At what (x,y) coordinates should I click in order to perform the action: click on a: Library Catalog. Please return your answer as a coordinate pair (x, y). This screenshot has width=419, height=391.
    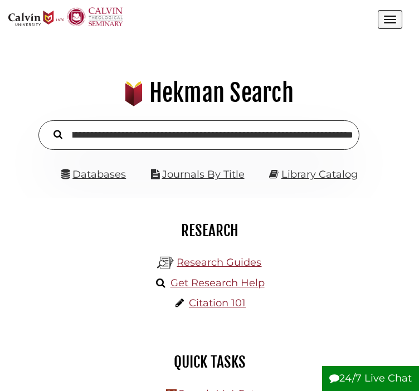
    Looking at the image, I should click on (319, 174).